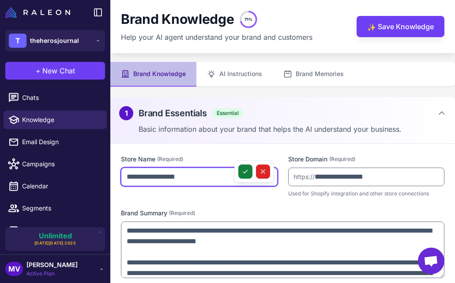 Image resolution: width=455 pixels, height=283 pixels. Describe the element at coordinates (234, 74) in the screenshot. I see `button: AI Instructions` at that location.